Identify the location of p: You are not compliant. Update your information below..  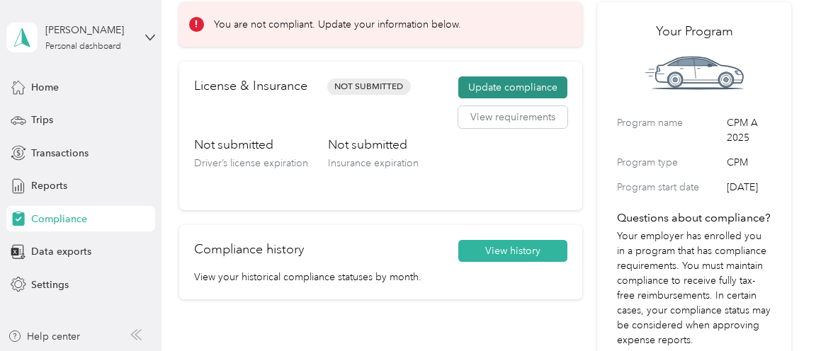
(337, 24).